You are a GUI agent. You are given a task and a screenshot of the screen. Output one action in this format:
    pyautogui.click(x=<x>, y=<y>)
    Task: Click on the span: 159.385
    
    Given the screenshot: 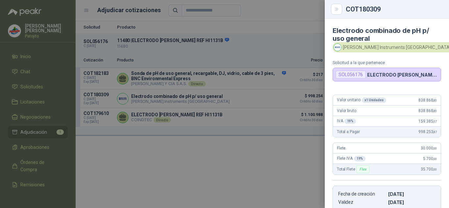 What is the action you would take?
    pyautogui.click(x=427, y=121)
    